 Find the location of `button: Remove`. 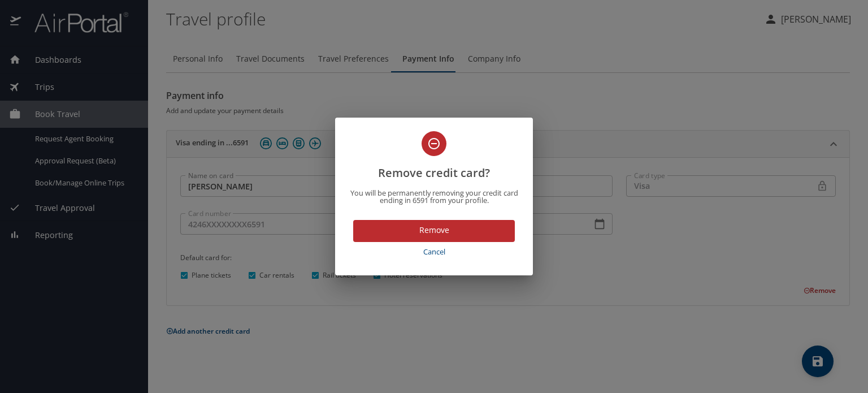

button: Remove is located at coordinates (434, 231).